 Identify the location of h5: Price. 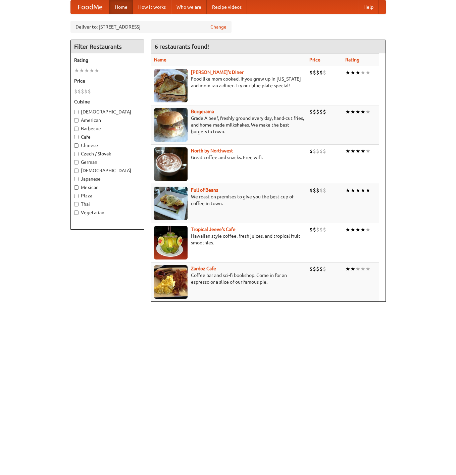
(107, 81).